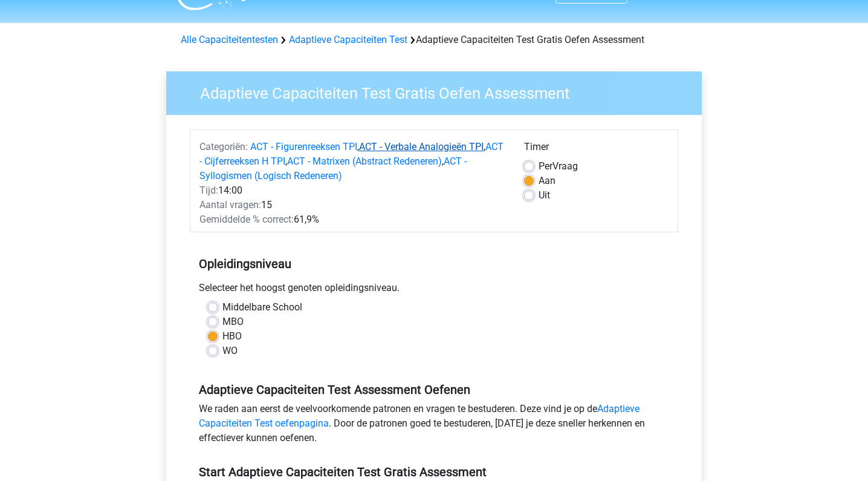 The height and width of the screenshot is (481, 868). I want to click on div: Timer, so click(596, 149).